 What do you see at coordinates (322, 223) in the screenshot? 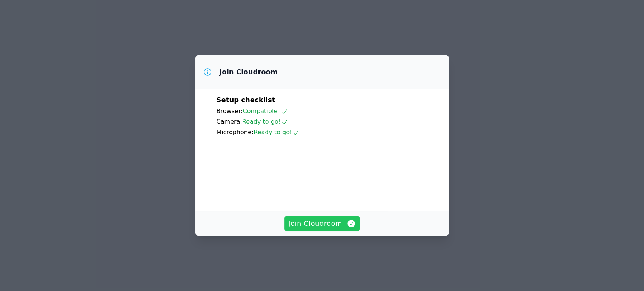
I see `span: Join Cloudroom` at bounding box center [322, 223].